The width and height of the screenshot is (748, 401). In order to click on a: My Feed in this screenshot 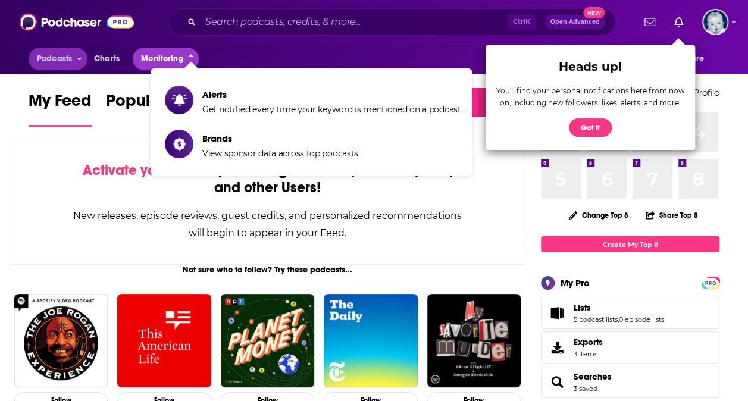, I will do `click(60, 108)`.